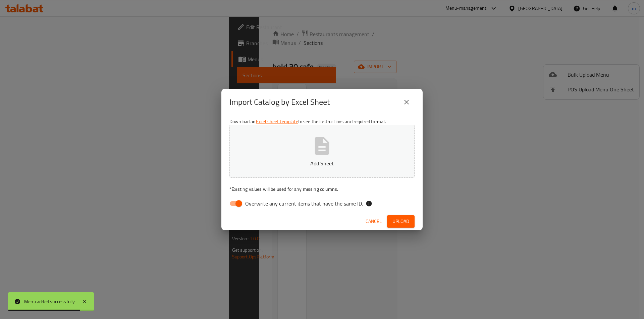  Describe the element at coordinates (374, 221) in the screenshot. I see `span: Cancel` at that location.